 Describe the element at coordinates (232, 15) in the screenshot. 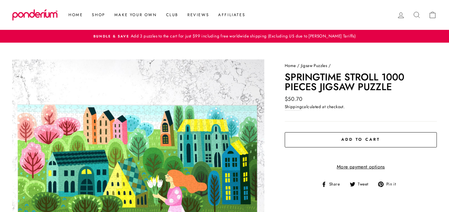

I see `a: Affiliates` at that location.